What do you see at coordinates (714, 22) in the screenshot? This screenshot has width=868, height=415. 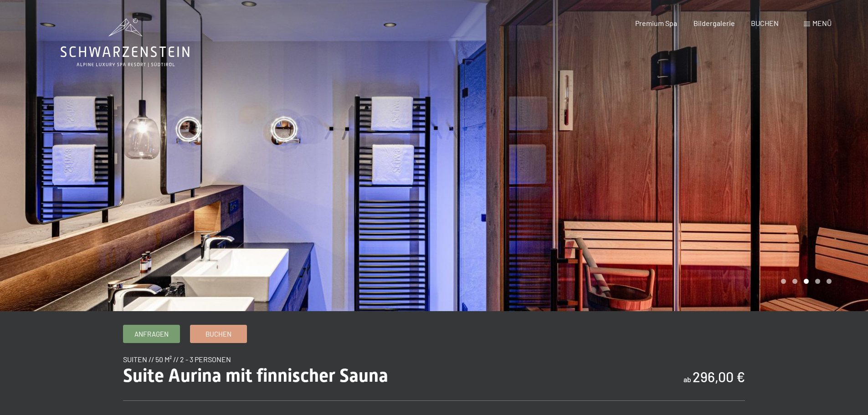 I see `a: Bildergalerie` at bounding box center [714, 22].